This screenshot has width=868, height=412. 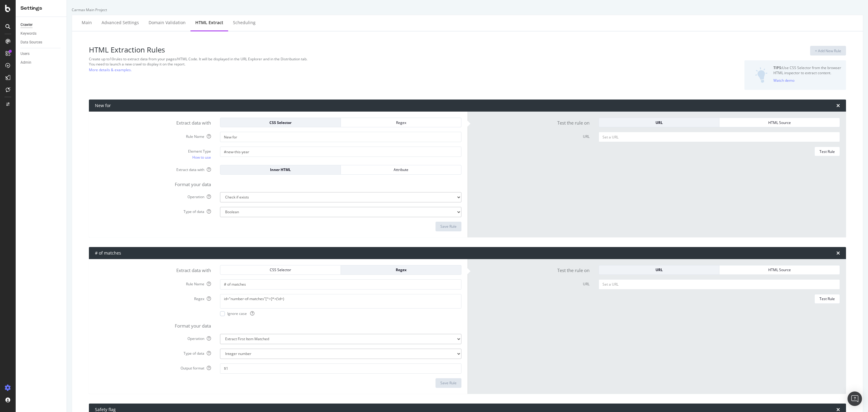 What do you see at coordinates (807, 68) in the screenshot?
I see `div: Use CSS Selector from the browser` at bounding box center [807, 68].